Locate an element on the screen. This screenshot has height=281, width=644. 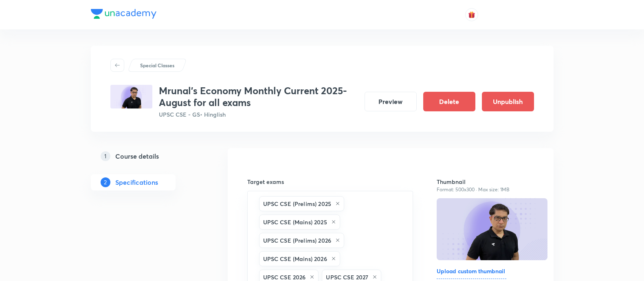
p: UPSC CSE - GS • Hinglish is located at coordinates (258, 114).